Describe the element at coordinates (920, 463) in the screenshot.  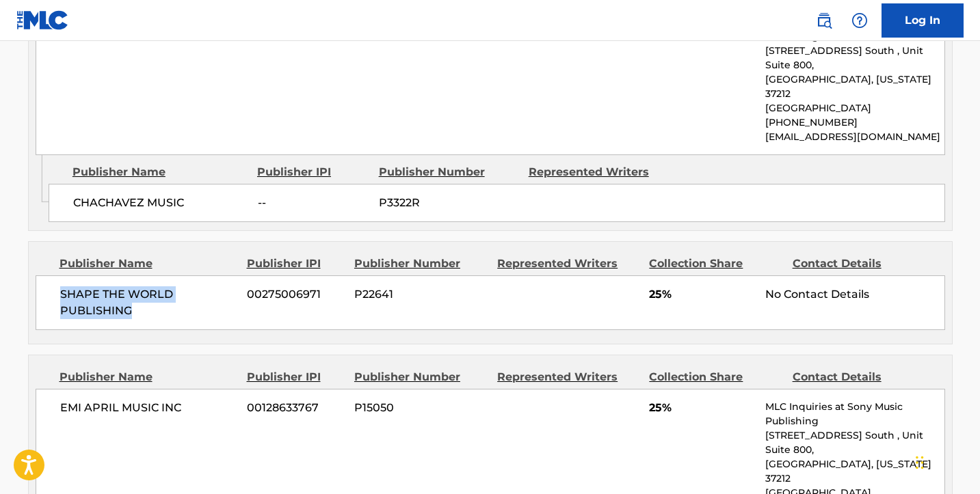
I see `div: Drag` at that location.